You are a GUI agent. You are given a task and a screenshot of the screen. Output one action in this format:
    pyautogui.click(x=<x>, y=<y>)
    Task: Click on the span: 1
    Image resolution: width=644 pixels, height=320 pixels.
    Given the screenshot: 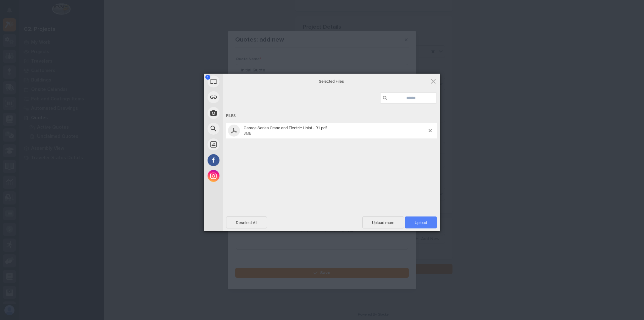 What is the action you would take?
    pyautogui.click(x=208, y=77)
    